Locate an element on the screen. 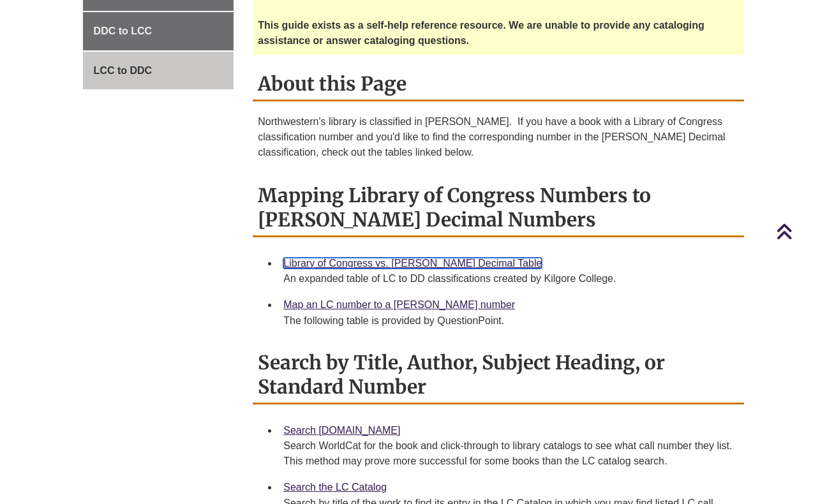  div: An expanded table of LC to DD classifications created by Kilgore College. is located at coordinates (509, 279).